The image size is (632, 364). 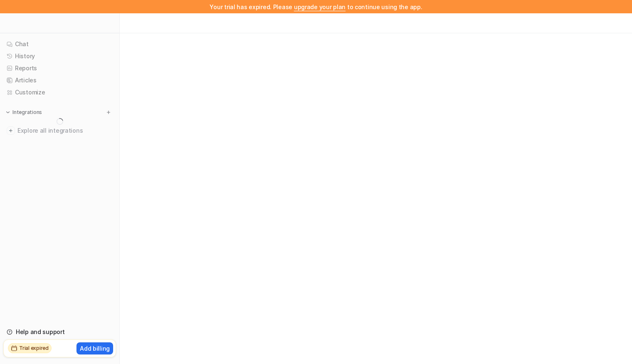 I want to click on a: Articles, so click(x=59, y=80).